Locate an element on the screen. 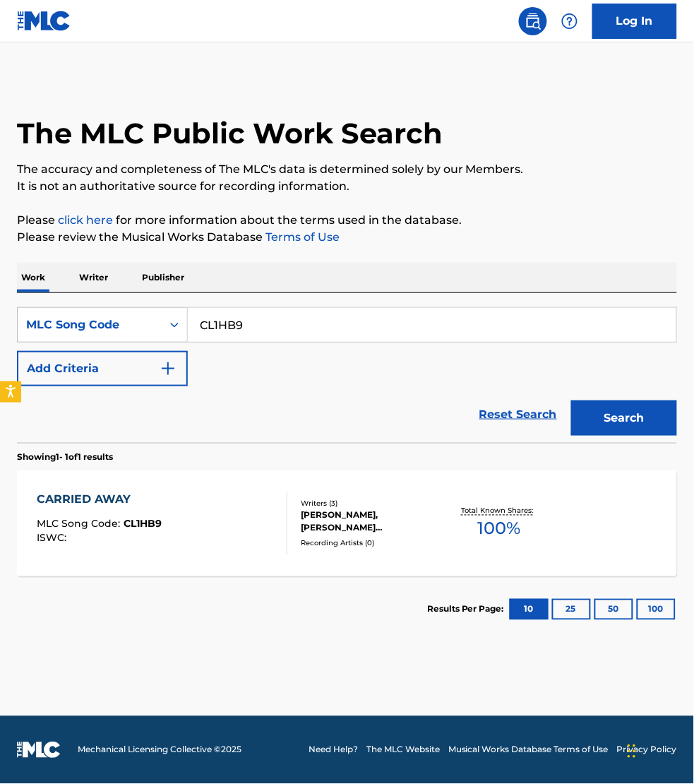 The image size is (694, 784). span: ISWC : is located at coordinates (53, 538).